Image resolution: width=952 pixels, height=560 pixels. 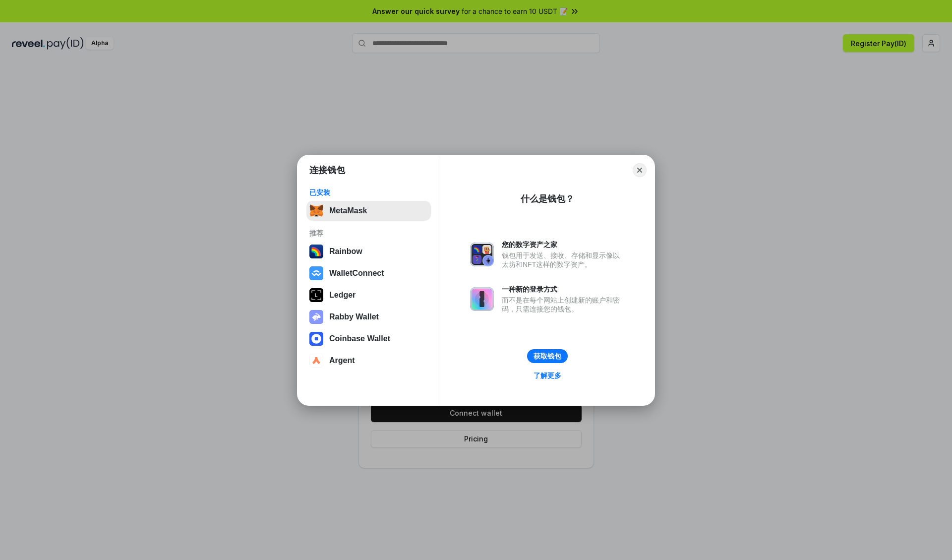 What do you see at coordinates (368, 273) in the screenshot?
I see `button: WalletConnect` at bounding box center [368, 273].